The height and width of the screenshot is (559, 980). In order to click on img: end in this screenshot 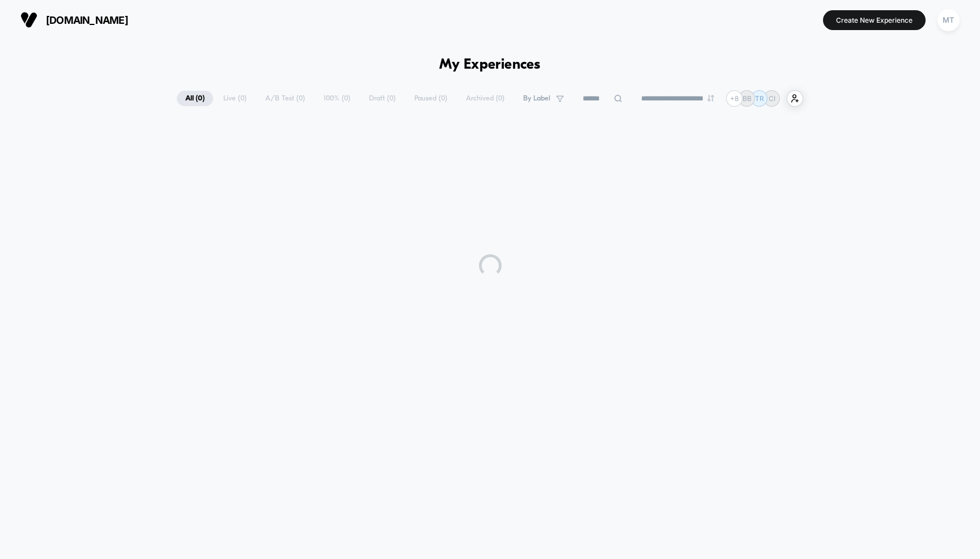, I will do `click(711, 98)`.